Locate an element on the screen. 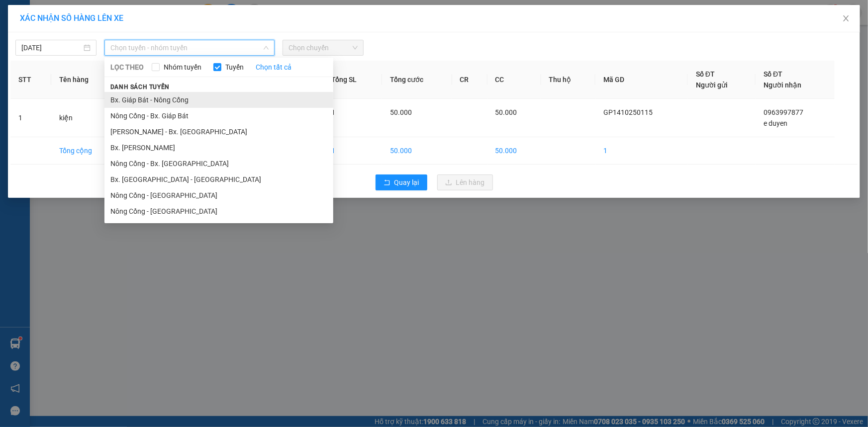 Image resolution: width=868 pixels, height=427 pixels. span: LỌC THEO is located at coordinates (127, 67).